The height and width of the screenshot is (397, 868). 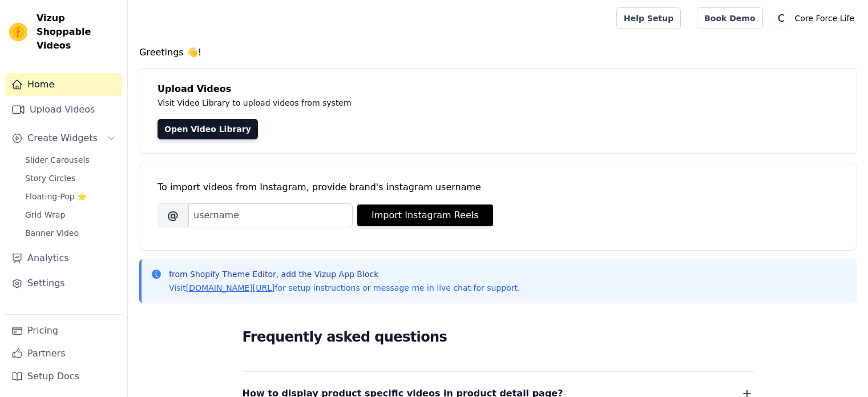 I want to click on div: To import videos from Instagram, provide brand's instagram username, so click(x=498, y=188).